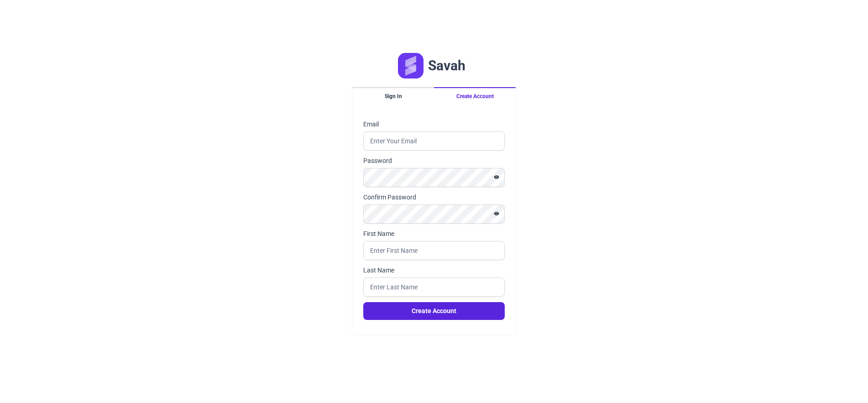 The image size is (868, 403). I want to click on h1: Savah, so click(447, 66).